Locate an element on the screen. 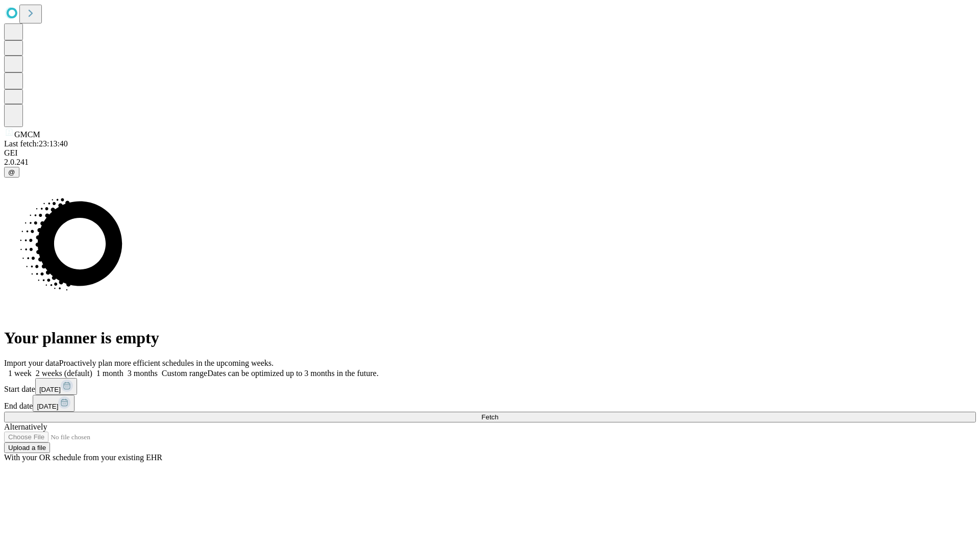 The width and height of the screenshot is (980, 551). span: Proactively plan more efficient schedules in the upcoming weeks. is located at coordinates (166, 363).